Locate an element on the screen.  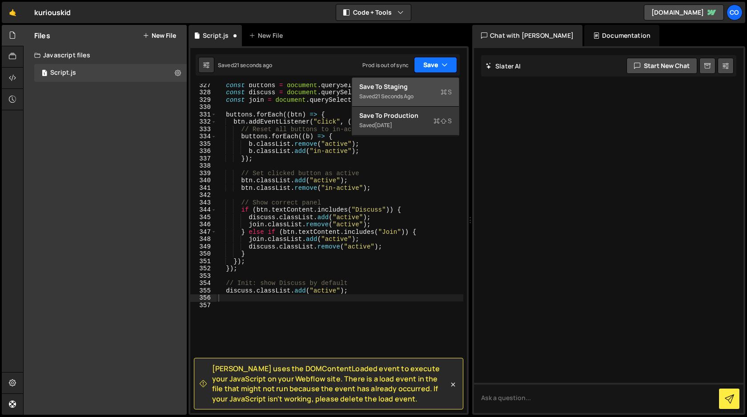
div: 336 is located at coordinates (203, 151).